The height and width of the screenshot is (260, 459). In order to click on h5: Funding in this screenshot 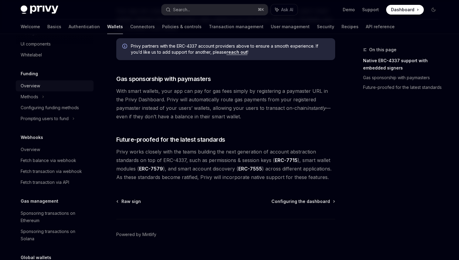, I will do `click(29, 74)`.